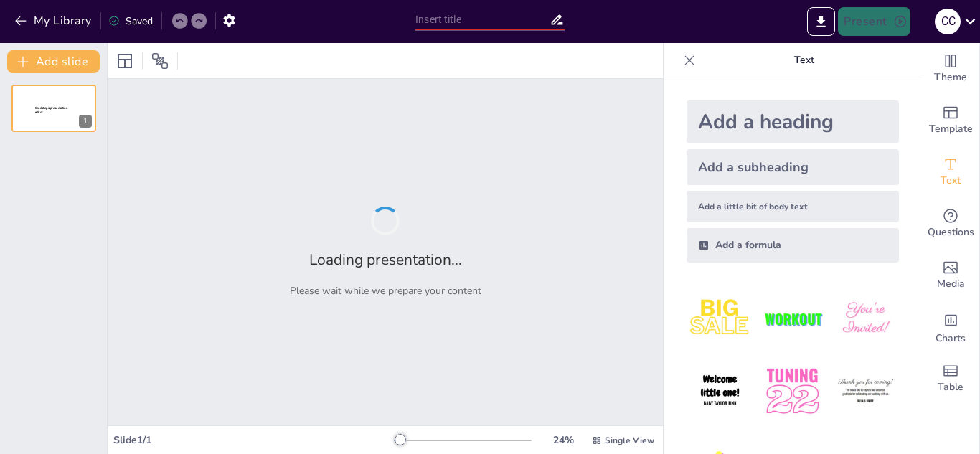 The width and height of the screenshot is (980, 454). I want to click on span: Theme, so click(951, 77).